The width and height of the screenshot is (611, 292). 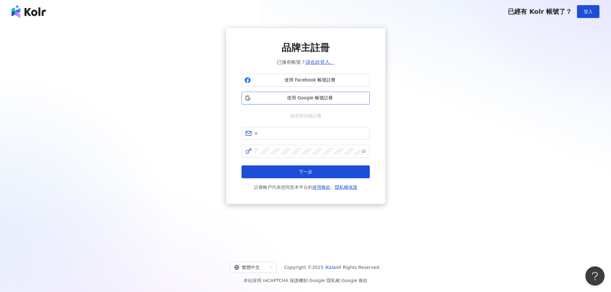 I want to click on span: 登入, so click(x=588, y=12).